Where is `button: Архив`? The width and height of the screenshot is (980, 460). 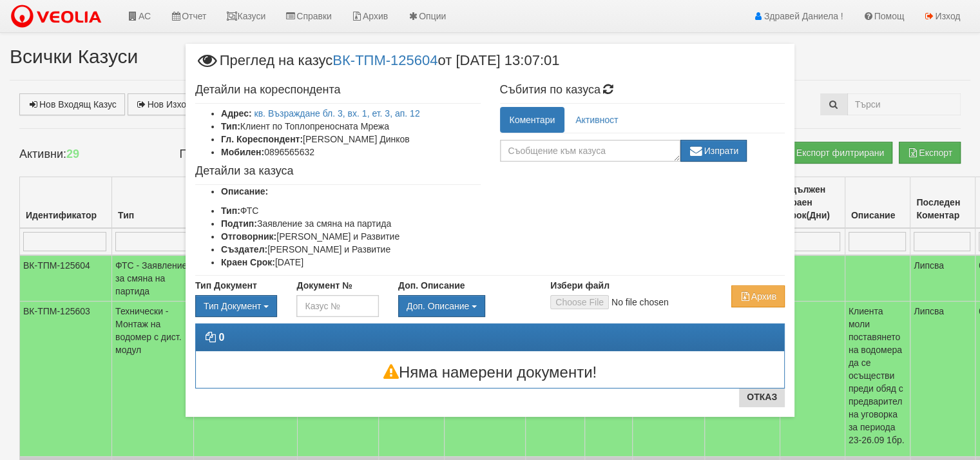
button: Архив is located at coordinates (758, 296).